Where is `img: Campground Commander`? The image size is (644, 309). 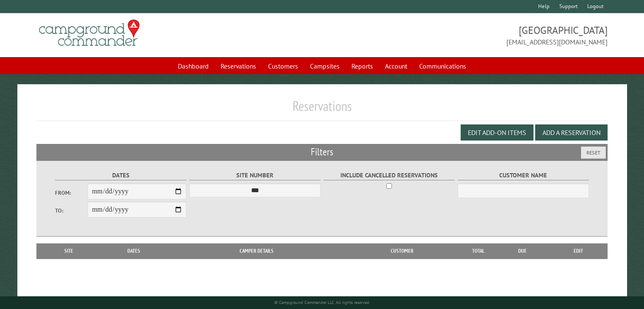
img: Campground Commander is located at coordinates (89, 33).